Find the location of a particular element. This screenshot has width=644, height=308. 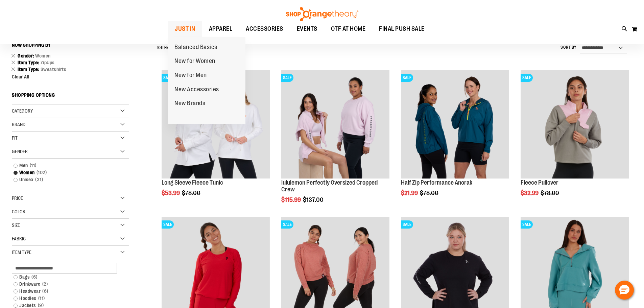

a: Bags6 is located at coordinates (66, 277).